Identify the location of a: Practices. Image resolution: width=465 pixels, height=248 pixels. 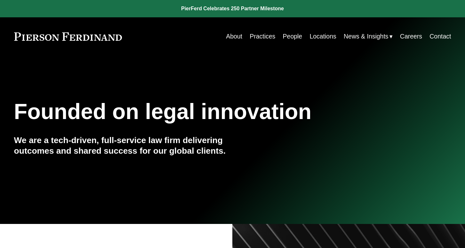
(263, 36).